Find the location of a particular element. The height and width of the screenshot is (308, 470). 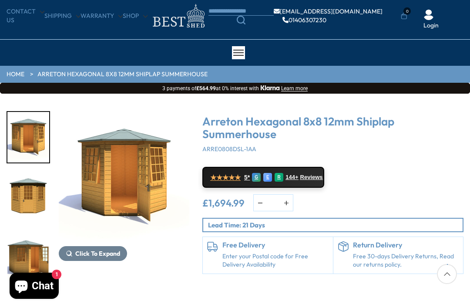

a: HOME is located at coordinates (15, 74).